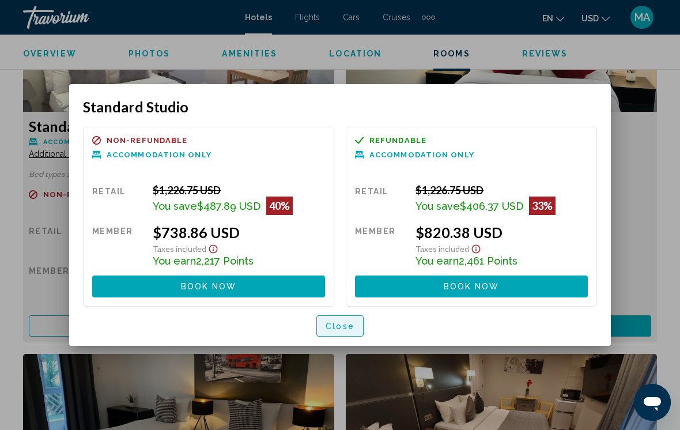 Image resolution: width=680 pixels, height=430 pixels. What do you see at coordinates (501, 232) in the screenshot?
I see `div: $820.38 USD` at bounding box center [501, 232].